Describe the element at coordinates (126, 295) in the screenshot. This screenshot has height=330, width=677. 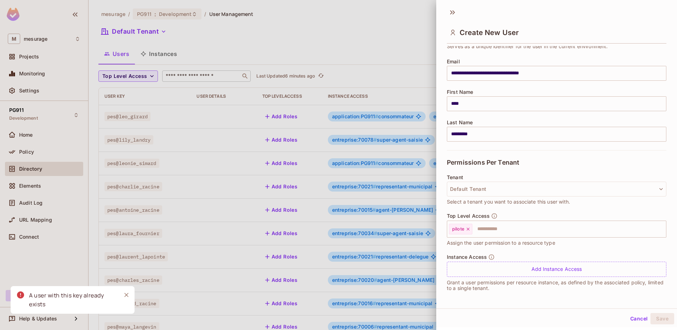
I see `button: Close` at that location.